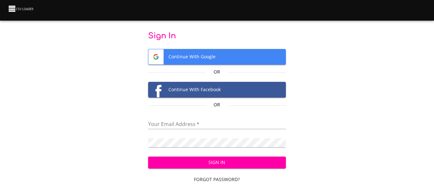 The width and height of the screenshot is (434, 193). Describe the element at coordinates (217, 163) in the screenshot. I see `button: Sign In` at that location.